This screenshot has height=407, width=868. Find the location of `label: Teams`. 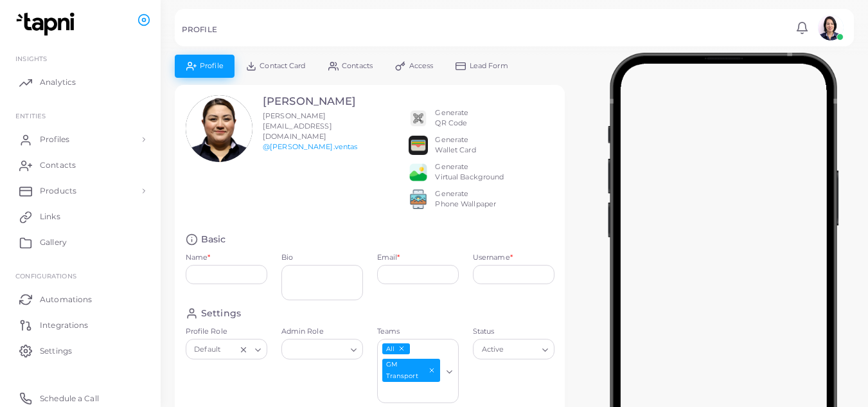

label: Teams is located at coordinates (418, 332).